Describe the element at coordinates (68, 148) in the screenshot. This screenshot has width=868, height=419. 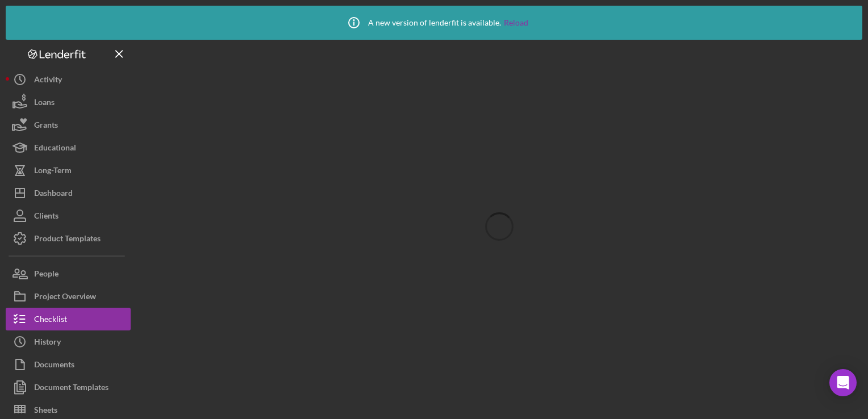
I see `a: Educational` at that location.